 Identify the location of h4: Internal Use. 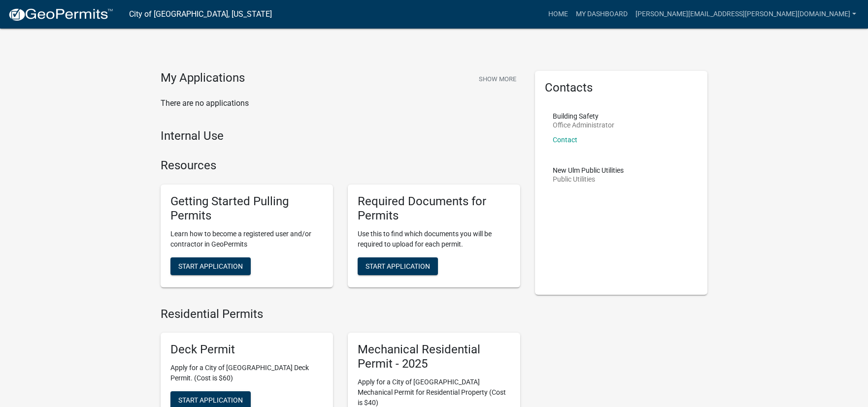
(340, 136).